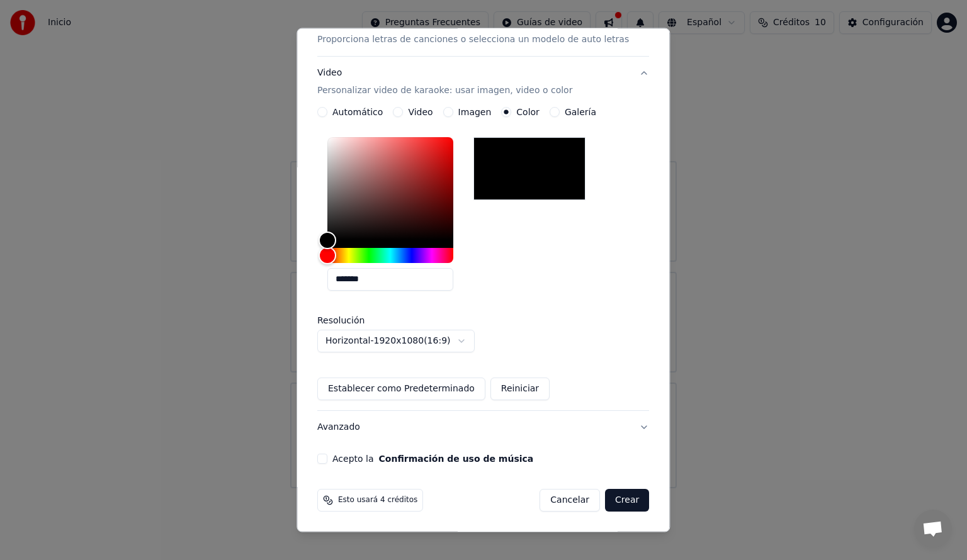  I want to click on button: Establecer como Predeterminado, so click(401, 389).